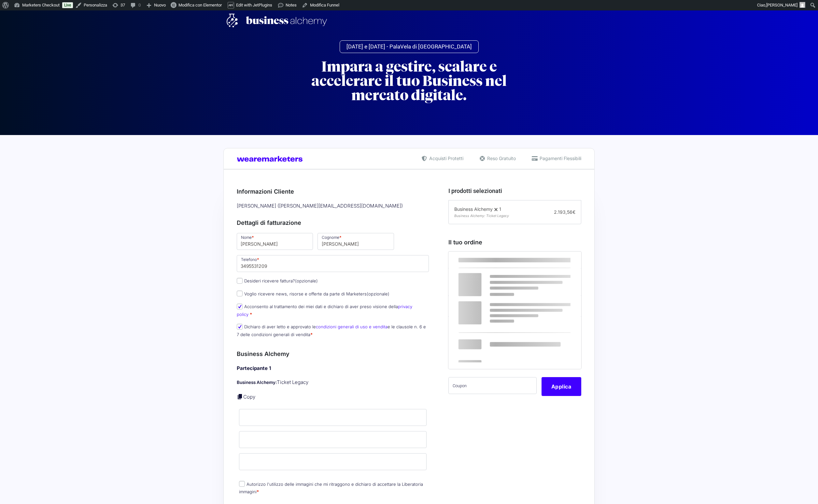 Image resolution: width=818 pixels, height=504 pixels. What do you see at coordinates (330, 487) in the screenshot?
I see `label: Autorizzo l'utilizzo delle immagini che mi ritraggono e dichiaro di accettare la Liberatoria imma...` at bounding box center [330, 487].